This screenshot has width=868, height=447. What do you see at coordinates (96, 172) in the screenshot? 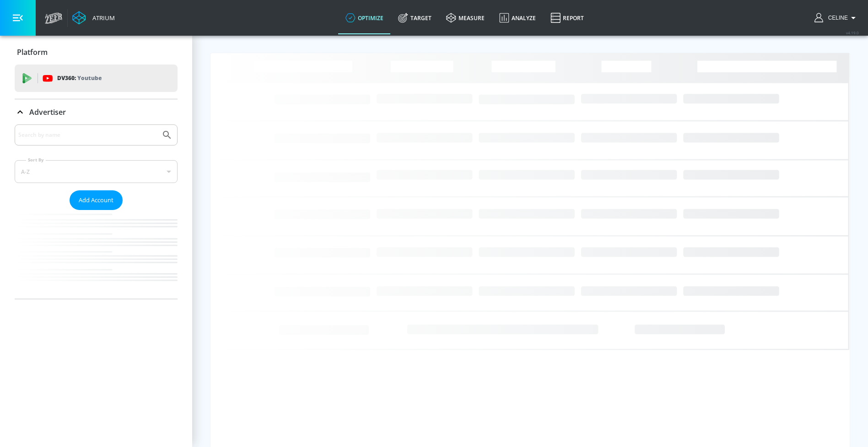
I see `div: A-Z` at bounding box center [96, 172].